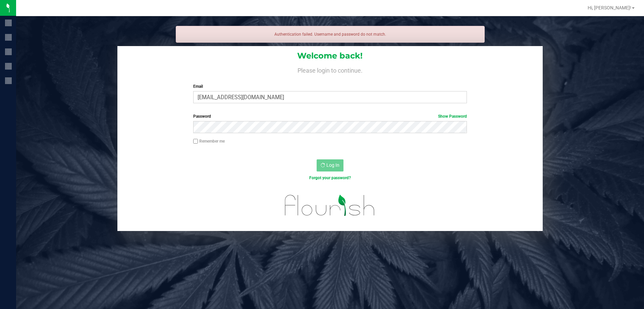 The image size is (644, 309). What do you see at coordinates (195, 141) in the screenshot?
I see `input: Remember me` at bounding box center [195, 141].